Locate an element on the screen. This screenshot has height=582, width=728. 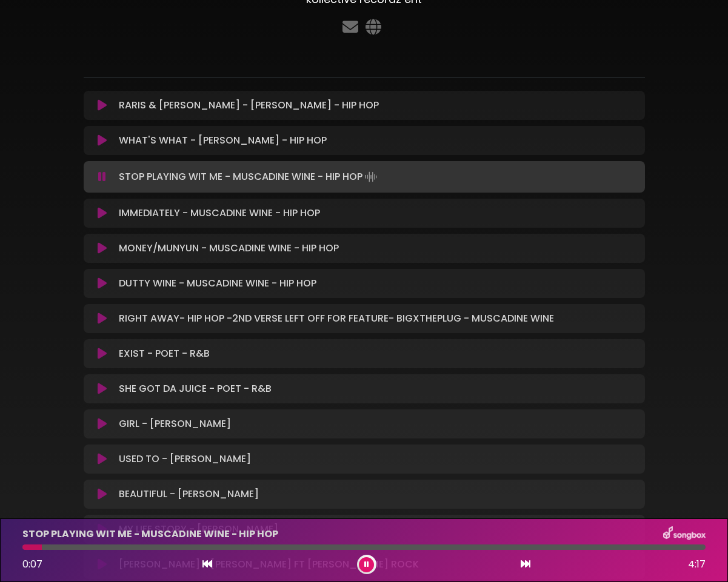
p: DUTTY WINE - MUSCADINE WINE - HIP HOP is located at coordinates (218, 283).